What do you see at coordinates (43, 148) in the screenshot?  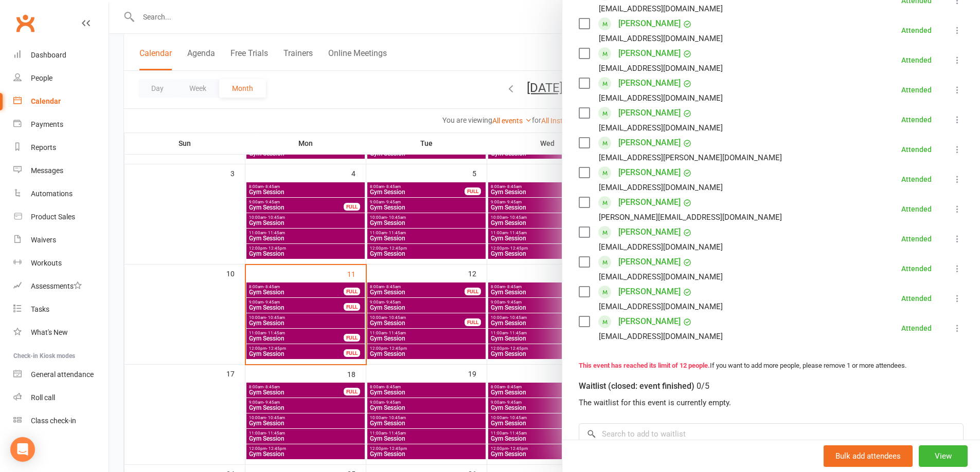 I see `div: Reports` at bounding box center [43, 148].